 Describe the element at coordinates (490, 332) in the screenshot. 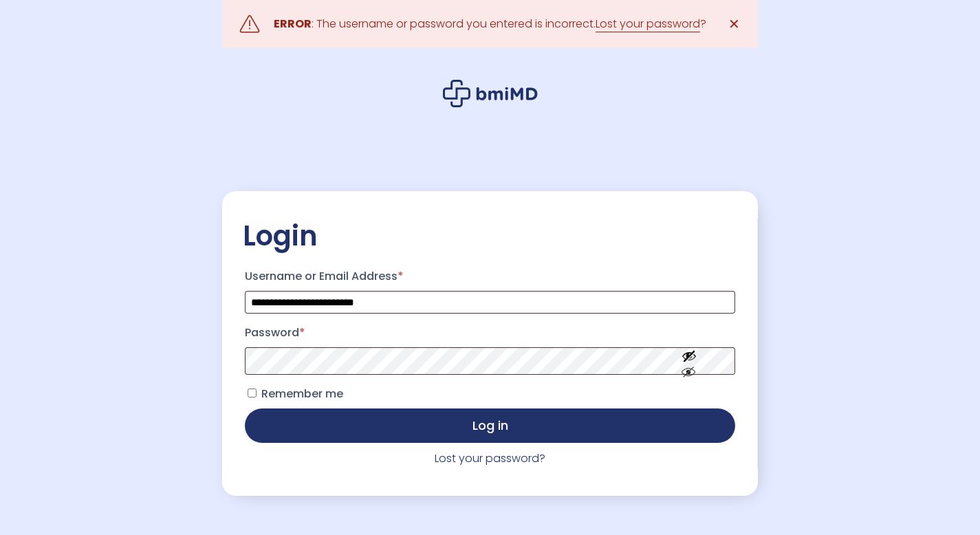

I see `label: Password` at that location.